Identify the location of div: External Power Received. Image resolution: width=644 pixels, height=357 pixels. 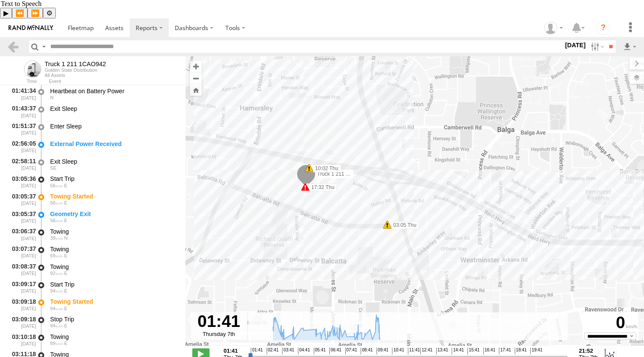
(114, 144).